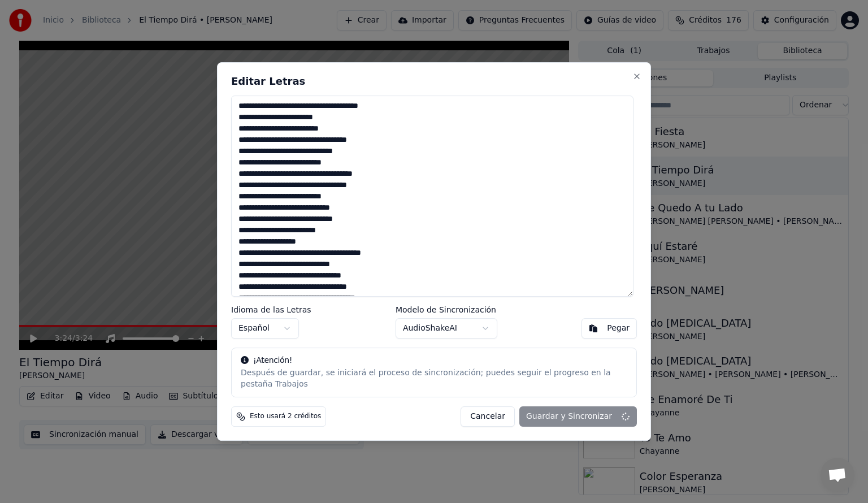  Describe the element at coordinates (285, 417) in the screenshot. I see `span: Esto usará 2 créditos` at that location.